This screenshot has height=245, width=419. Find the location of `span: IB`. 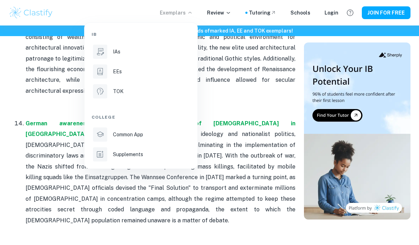

span: IB is located at coordinates (94, 34).